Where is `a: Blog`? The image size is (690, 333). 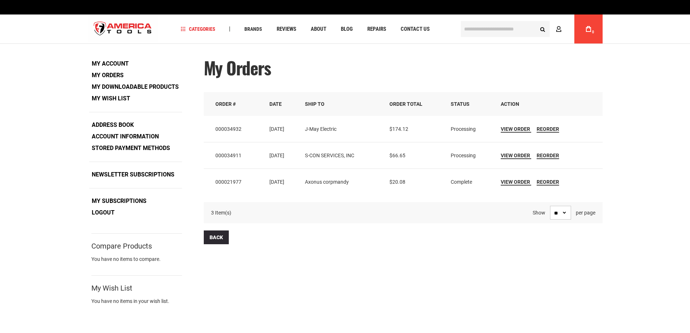
a: Blog is located at coordinates (347, 29).